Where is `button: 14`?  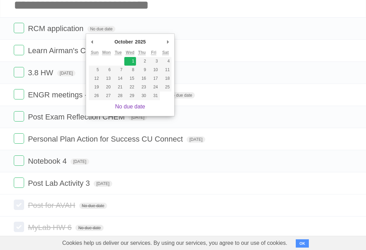
button: 14 is located at coordinates (118, 78).